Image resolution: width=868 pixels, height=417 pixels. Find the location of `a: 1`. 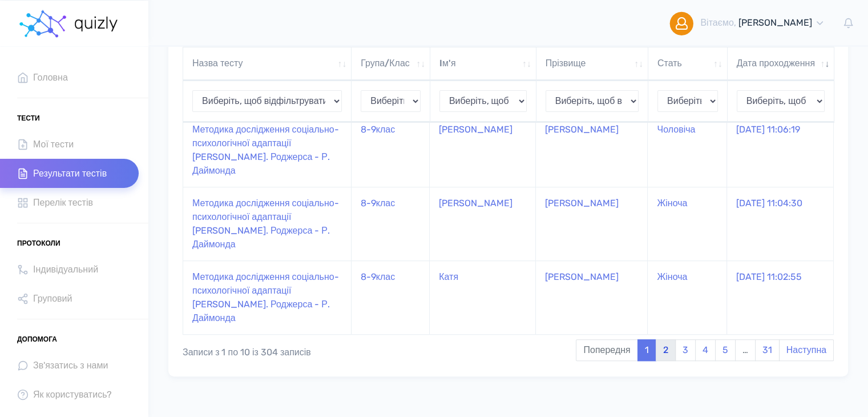

a: 1 is located at coordinates (647, 350).